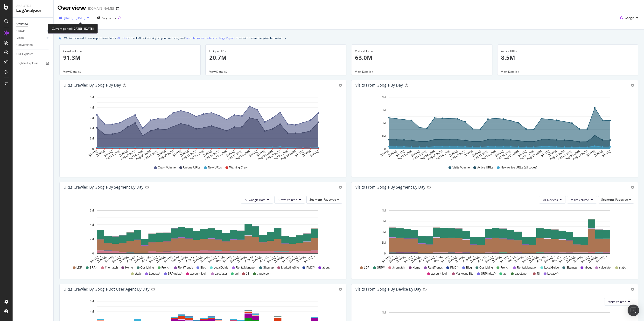 The width and height of the screenshot is (644, 321). I want to click on div: Visits from Google by day, so click(379, 85).